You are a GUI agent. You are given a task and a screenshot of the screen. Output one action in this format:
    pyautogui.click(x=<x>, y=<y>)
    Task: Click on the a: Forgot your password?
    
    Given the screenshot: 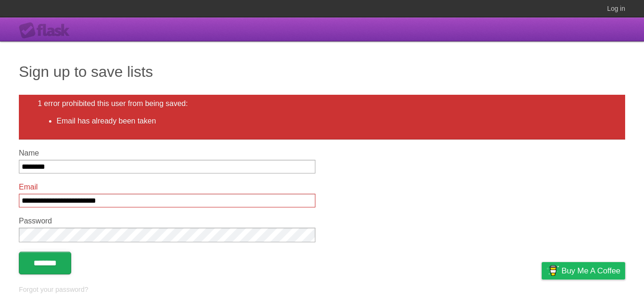 What is the action you would take?
    pyautogui.click(x=53, y=289)
    